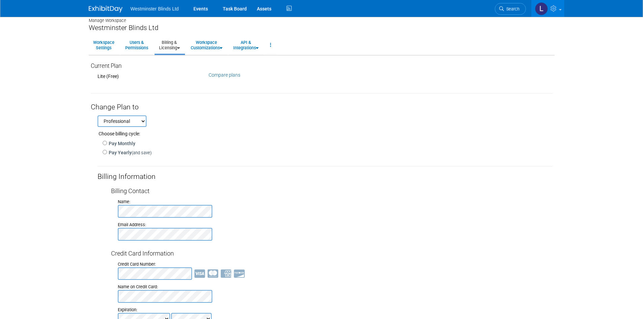 This screenshot has width=643, height=319. What do you see at coordinates (335, 225) in the screenshot?
I see `div: Email Address:` at bounding box center [335, 225].